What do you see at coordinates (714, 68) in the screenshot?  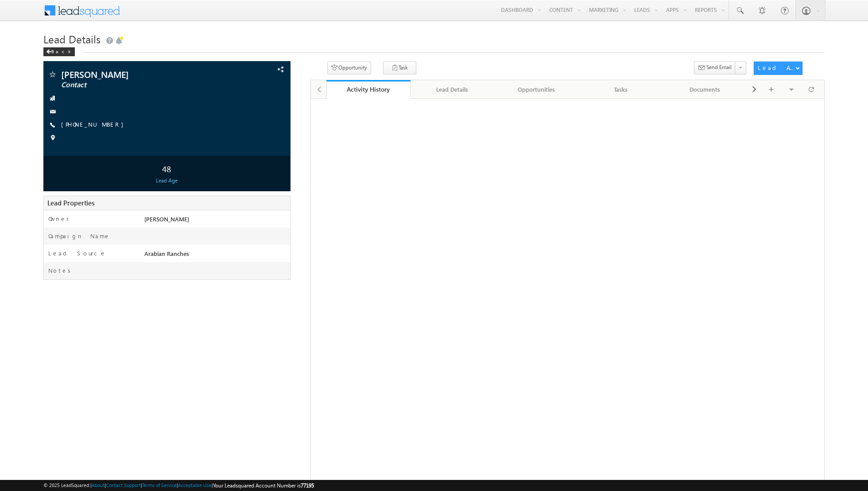 I see `button: Send Email` at bounding box center [714, 68].